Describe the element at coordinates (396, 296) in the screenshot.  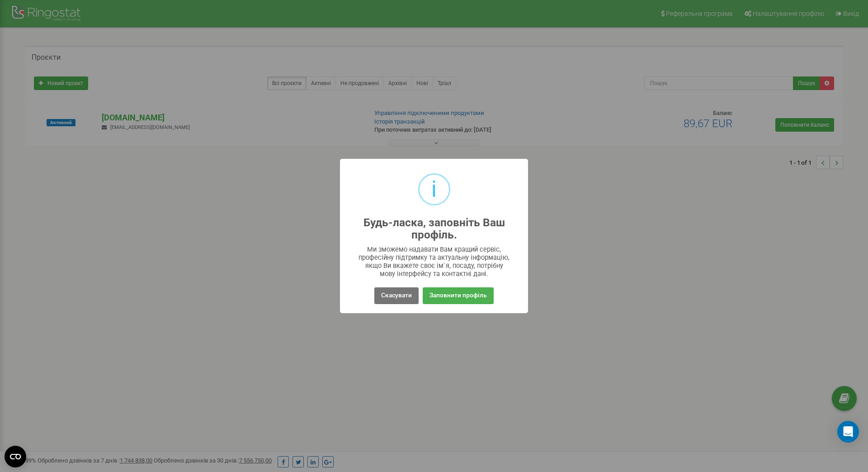
I see `button: Скасувати` at that location.